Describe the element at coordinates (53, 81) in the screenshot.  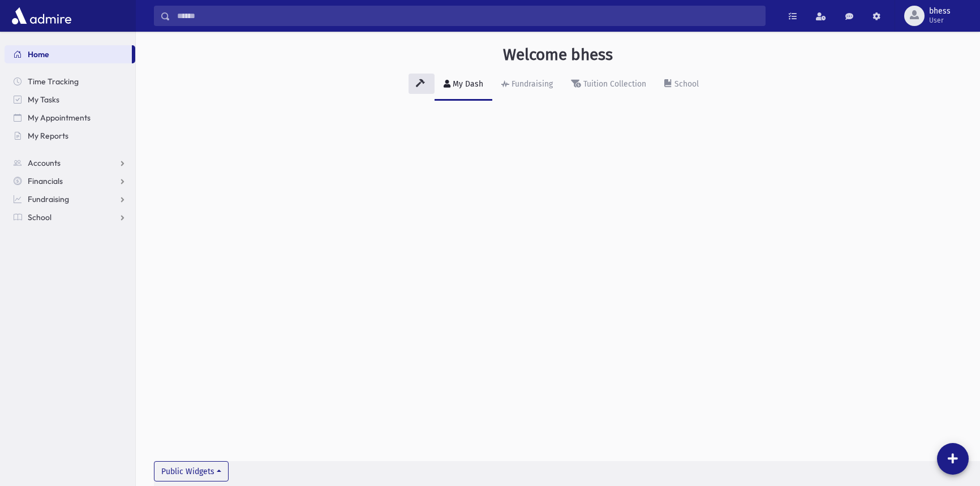
I see `span: Time Tracking` at that location.